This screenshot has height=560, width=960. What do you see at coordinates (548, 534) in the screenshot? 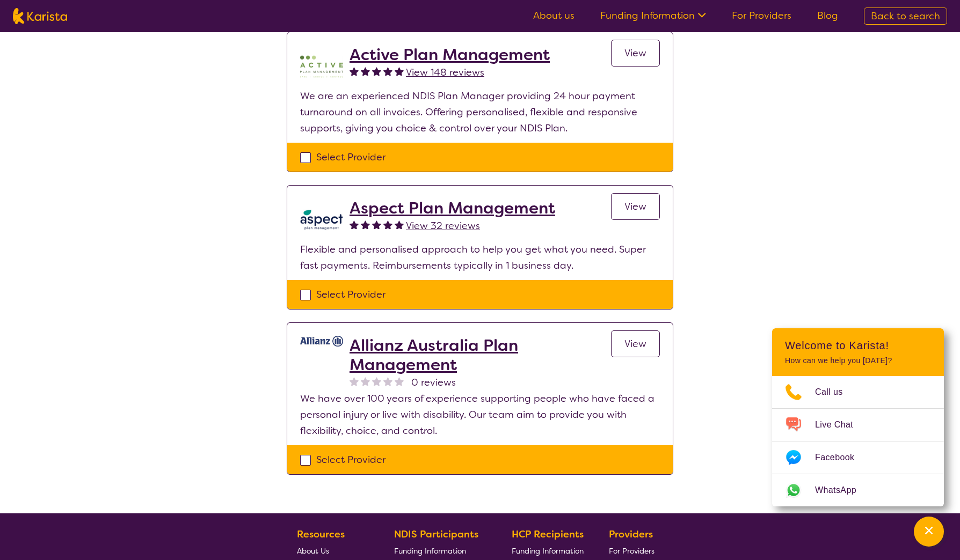
I see `b: HCP Recipients` at bounding box center [548, 534].